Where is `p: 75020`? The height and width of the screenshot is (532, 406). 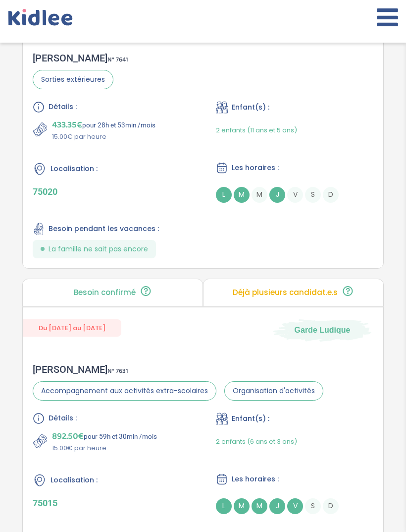
p: 75020 is located at coordinates (112, 191).